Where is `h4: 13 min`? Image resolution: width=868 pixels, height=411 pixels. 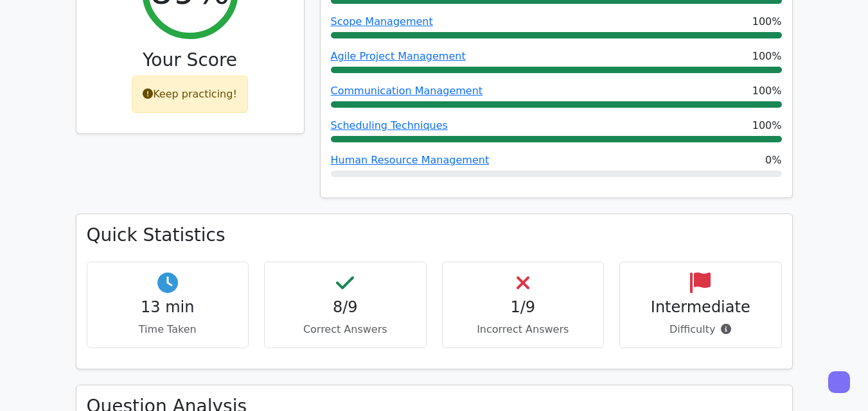
h4: 13 min is located at coordinates (168, 307).